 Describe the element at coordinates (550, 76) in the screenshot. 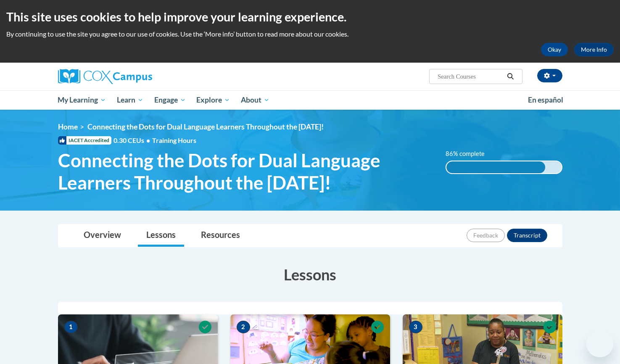

I see `button: Account Settings` at that location.